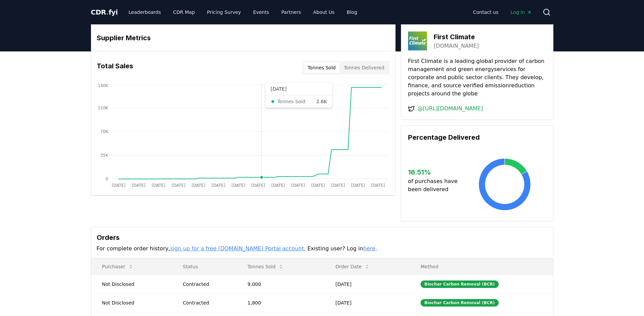 The width and height of the screenshot is (644, 316). Describe the element at coordinates (281, 284) in the screenshot. I see `td: 9,000` at that location.